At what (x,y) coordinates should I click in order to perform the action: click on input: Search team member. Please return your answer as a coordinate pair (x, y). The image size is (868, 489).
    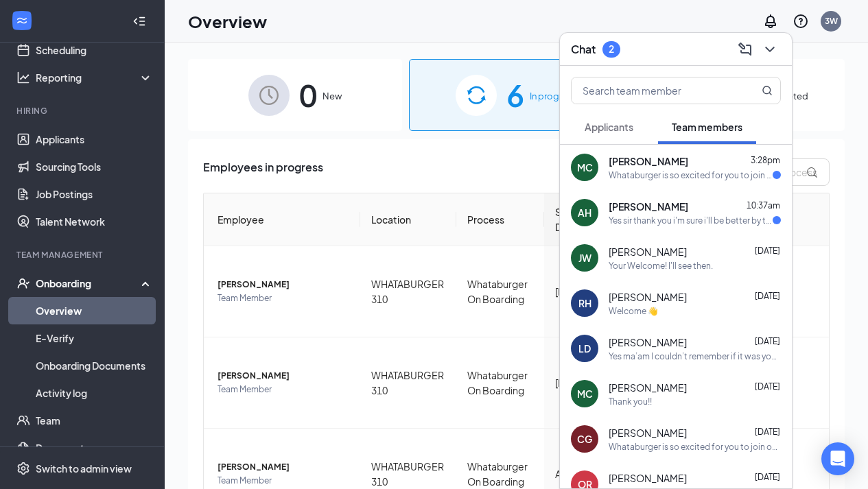
    Looking at the image, I should click on (653, 90).